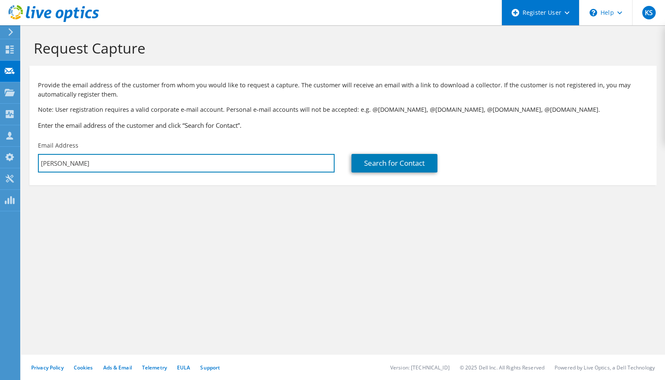 This screenshot has height=380, width=665. Describe the element at coordinates (83, 367) in the screenshot. I see `a: Cookies` at that location.